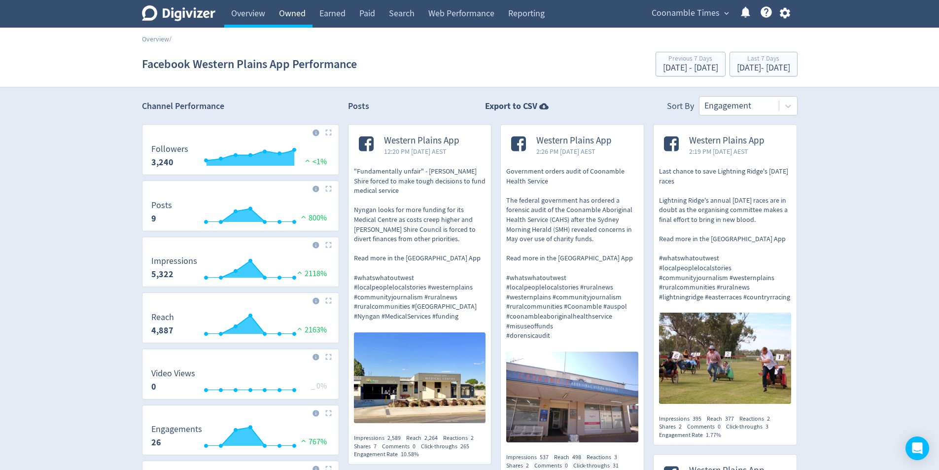 The width and height of the screenshot is (939, 470). I want to click on strong: 4,887, so click(162, 330).